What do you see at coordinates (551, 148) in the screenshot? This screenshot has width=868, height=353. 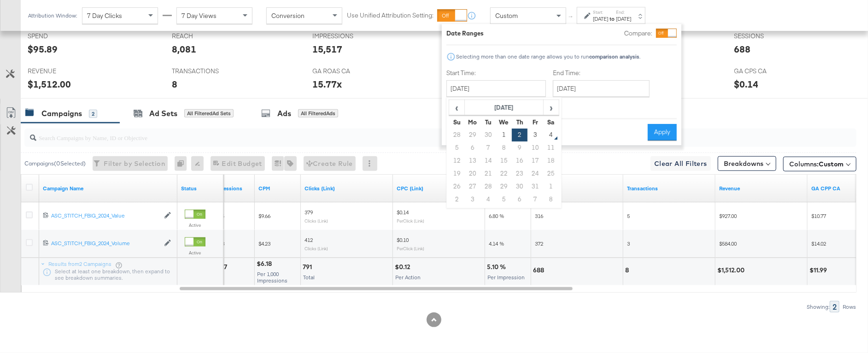 I see `td: 11` at bounding box center [551, 148].